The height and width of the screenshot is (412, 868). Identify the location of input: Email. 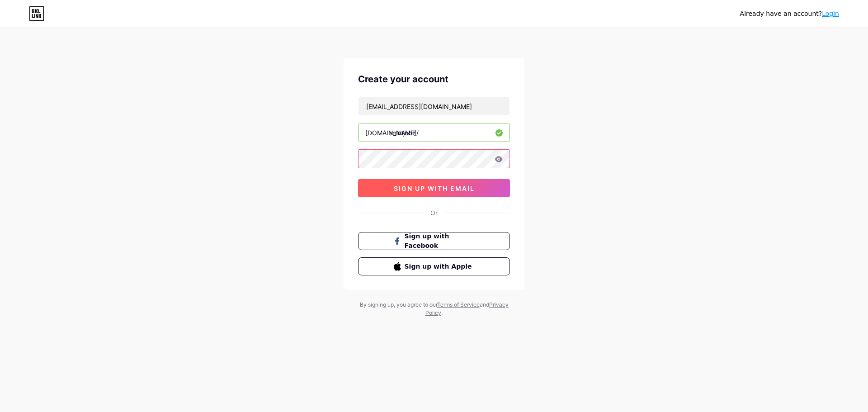
(434, 107).